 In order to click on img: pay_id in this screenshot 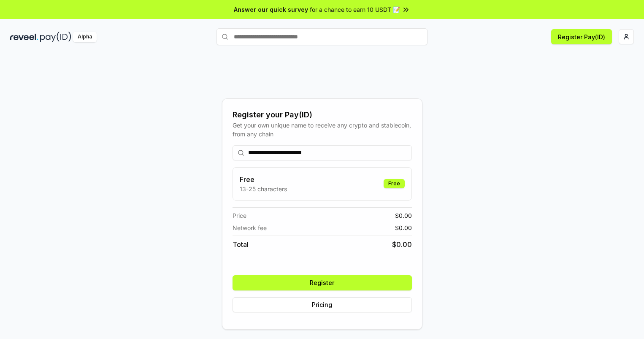, I will do `click(55, 37)`.